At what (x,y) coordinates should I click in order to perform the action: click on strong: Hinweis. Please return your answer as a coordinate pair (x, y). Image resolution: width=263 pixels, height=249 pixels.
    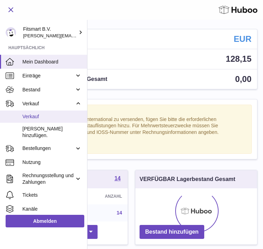
    Looking at the image, I should click on (131, 112).